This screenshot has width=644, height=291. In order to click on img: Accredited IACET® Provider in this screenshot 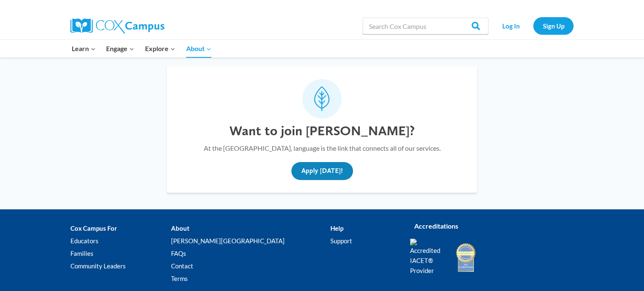, I will do `click(427, 257)`.